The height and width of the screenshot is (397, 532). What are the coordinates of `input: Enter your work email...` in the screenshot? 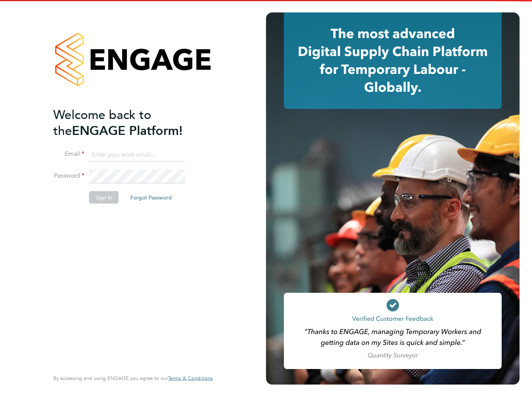 It's located at (137, 155).